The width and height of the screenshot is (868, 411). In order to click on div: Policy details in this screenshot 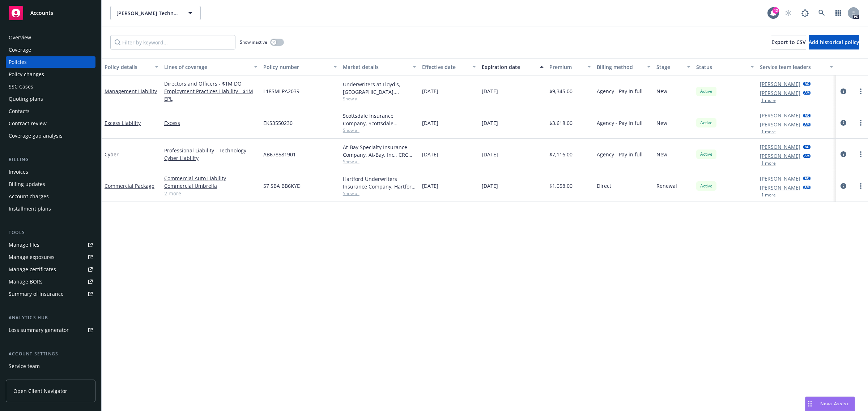, I will do `click(127, 67)`.